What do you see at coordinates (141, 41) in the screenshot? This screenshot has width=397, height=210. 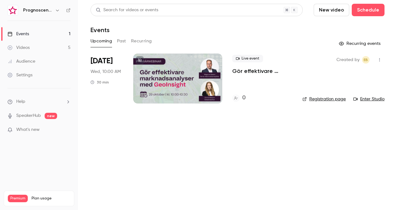 I see `button: Recurring` at bounding box center [141, 41].